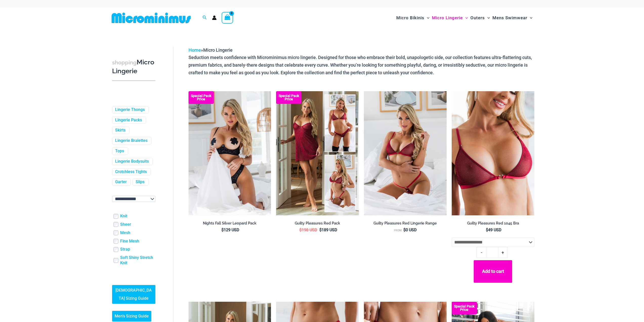  What do you see at coordinates (151, 18) in the screenshot?
I see `img: MM SHOP LOGO FLAT` at bounding box center [151, 18].